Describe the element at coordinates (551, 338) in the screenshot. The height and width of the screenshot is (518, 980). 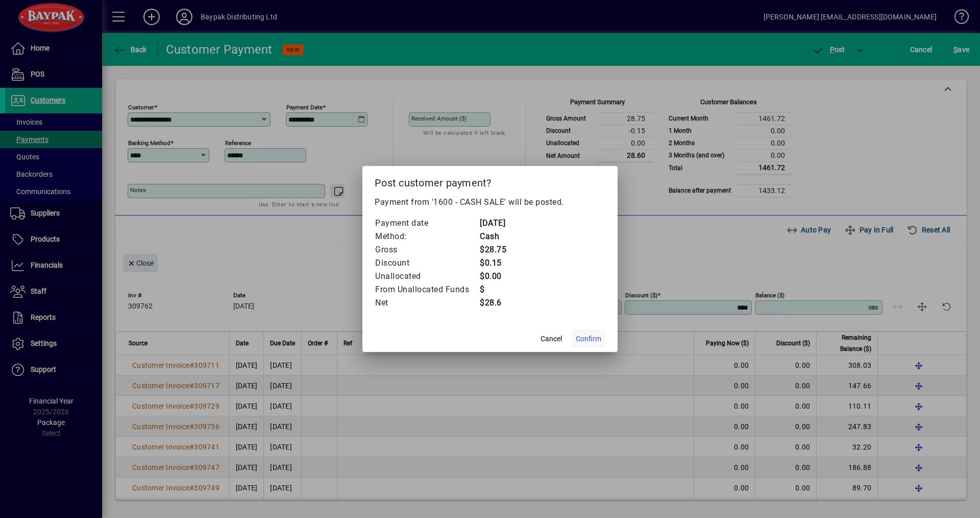
I see `span: Cancel` at that location.